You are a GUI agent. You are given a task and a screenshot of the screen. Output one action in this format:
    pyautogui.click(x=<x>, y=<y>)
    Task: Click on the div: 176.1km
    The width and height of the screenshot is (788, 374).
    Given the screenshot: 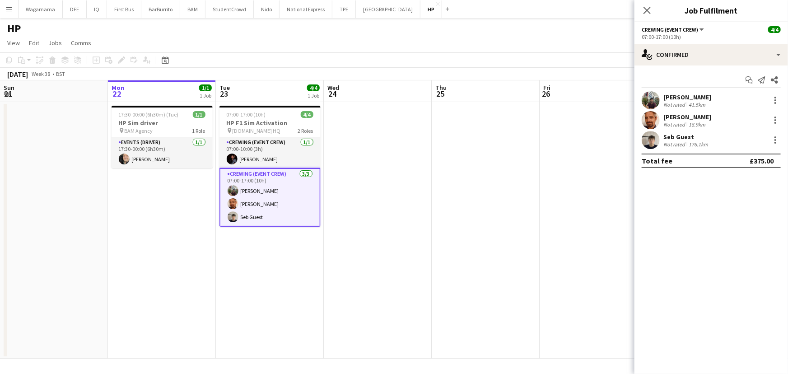 What is the action you would take?
    pyautogui.click(x=698, y=144)
    